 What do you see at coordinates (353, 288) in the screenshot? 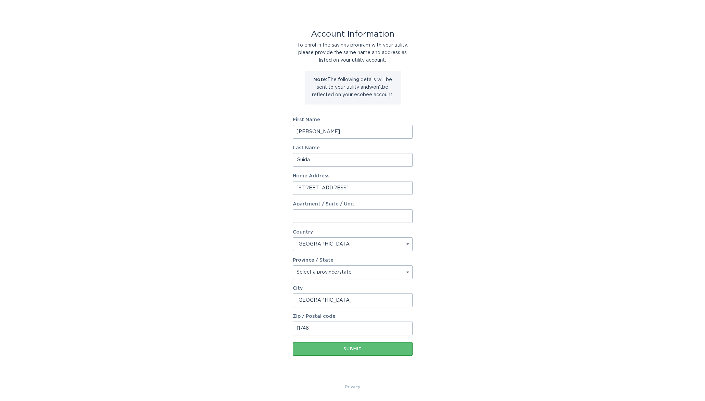
I see `label: City` at bounding box center [353, 288].